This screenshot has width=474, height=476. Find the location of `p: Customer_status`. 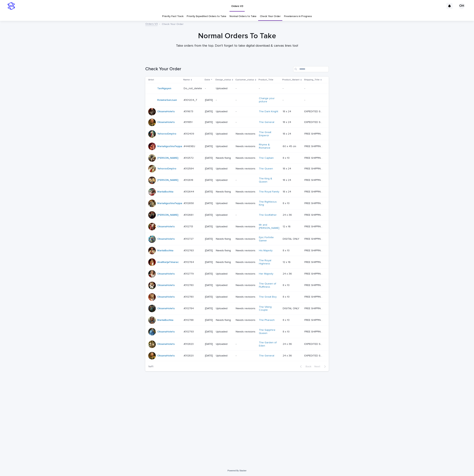

p: Customer_status is located at coordinates (244, 80).